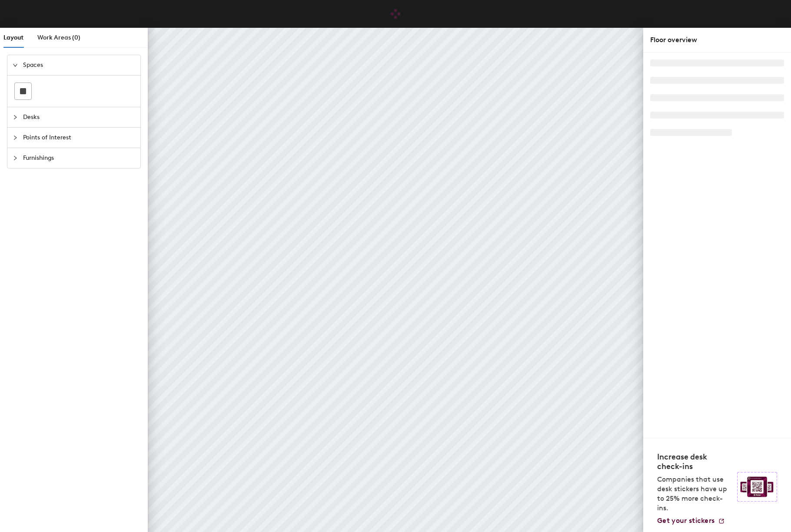  Describe the element at coordinates (15, 65) in the screenshot. I see `span: expanded` at that location.